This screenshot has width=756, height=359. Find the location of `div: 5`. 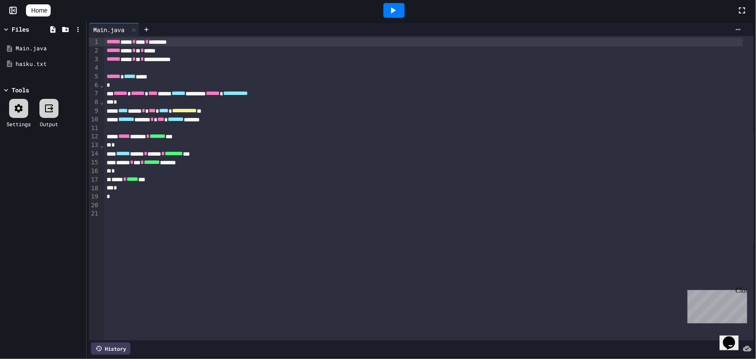

div: 5 is located at coordinates (94, 77).